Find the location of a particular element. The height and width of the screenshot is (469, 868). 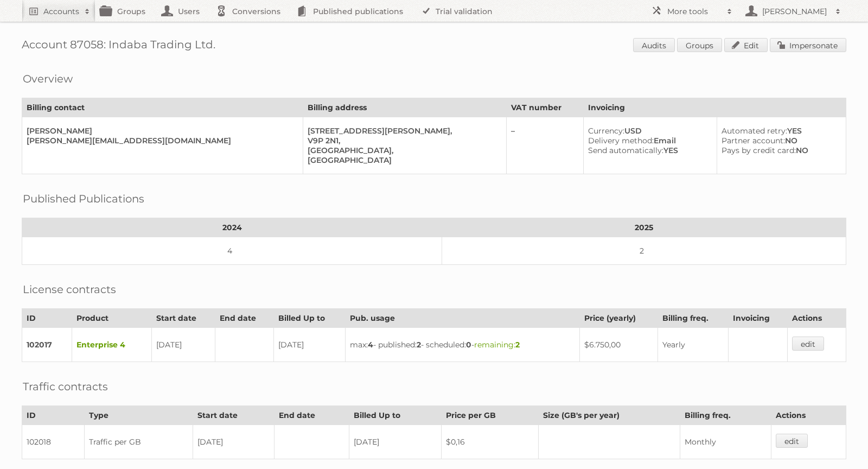

a: Audits is located at coordinates (654, 45).